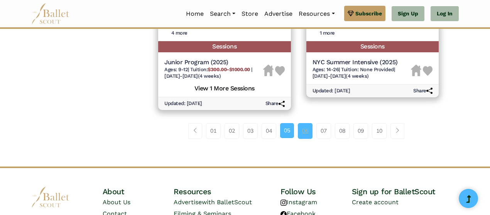 This screenshot has height=215, width=490. Describe the element at coordinates (138, 192) in the screenshot. I see `h4: About` at that location.